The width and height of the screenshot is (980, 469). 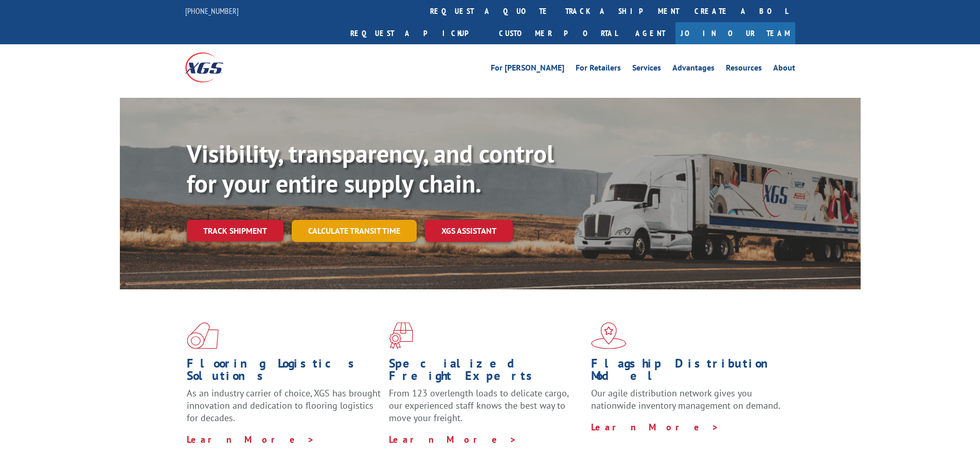 I want to click on a: Advantages, so click(x=693, y=69).